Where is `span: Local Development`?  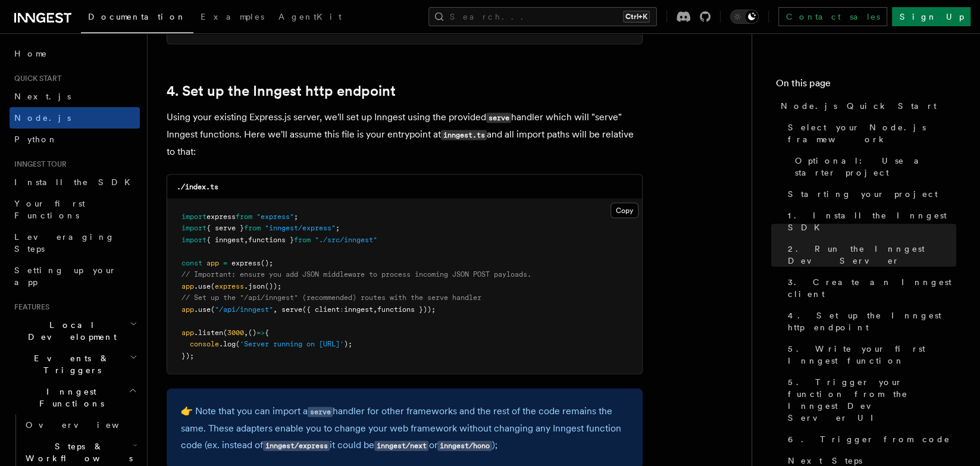
span: Local Development is located at coordinates (69, 331).